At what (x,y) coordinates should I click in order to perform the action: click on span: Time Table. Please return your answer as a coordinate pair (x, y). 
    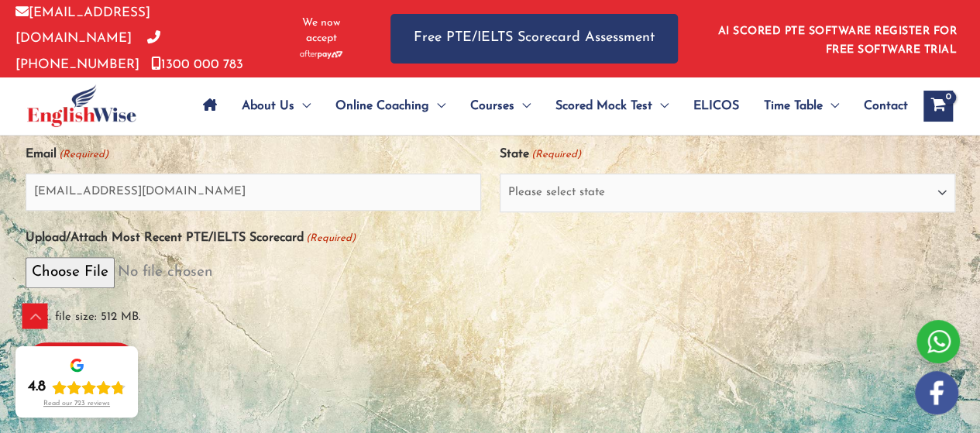
    Looking at the image, I should click on (793, 106).